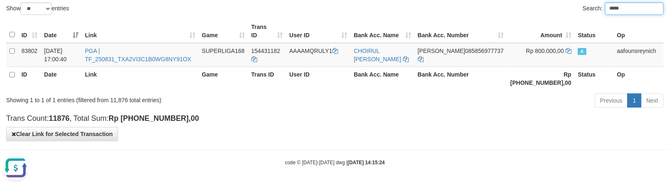 The height and width of the screenshot is (187, 670). I want to click on select: Showentries, so click(36, 9).